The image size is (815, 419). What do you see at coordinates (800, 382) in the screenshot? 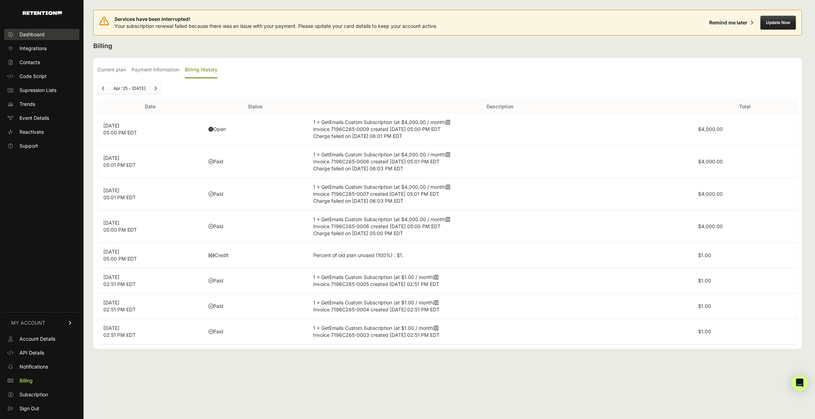
I see `div: Open Intercom Messenger` at bounding box center [800, 382].